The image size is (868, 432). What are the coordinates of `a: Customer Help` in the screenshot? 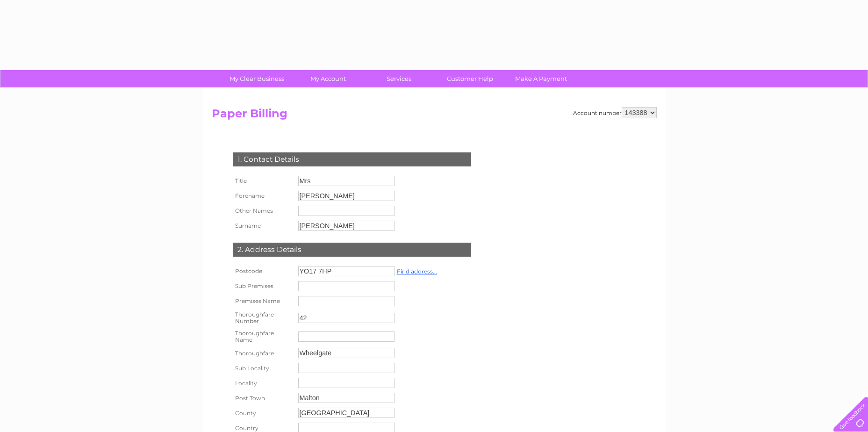 It's located at (470, 79).